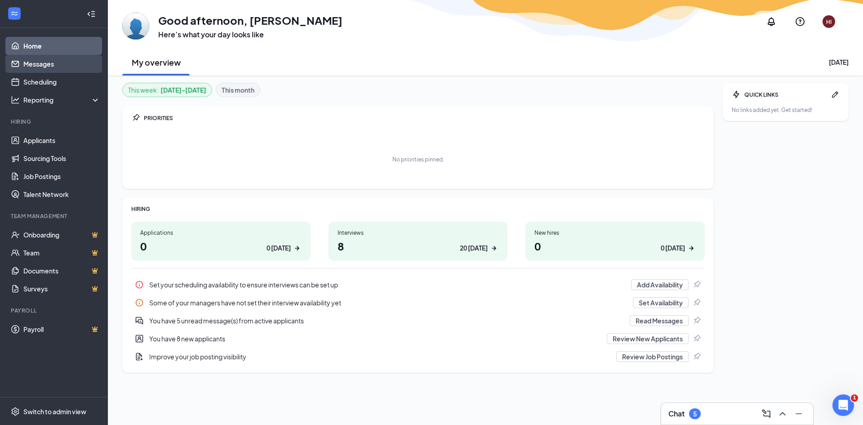  What do you see at coordinates (139, 321) in the screenshot?
I see `svg: DoubleChatActive` at bounding box center [139, 321].